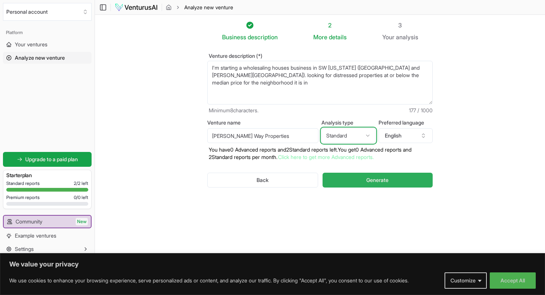 The height and width of the screenshot is (295, 545). I want to click on p: You have 0 Advanced reports and 2 Standard reports left. Y ou get 0 Advanced reports and 2 Standa..., so click(320, 153).